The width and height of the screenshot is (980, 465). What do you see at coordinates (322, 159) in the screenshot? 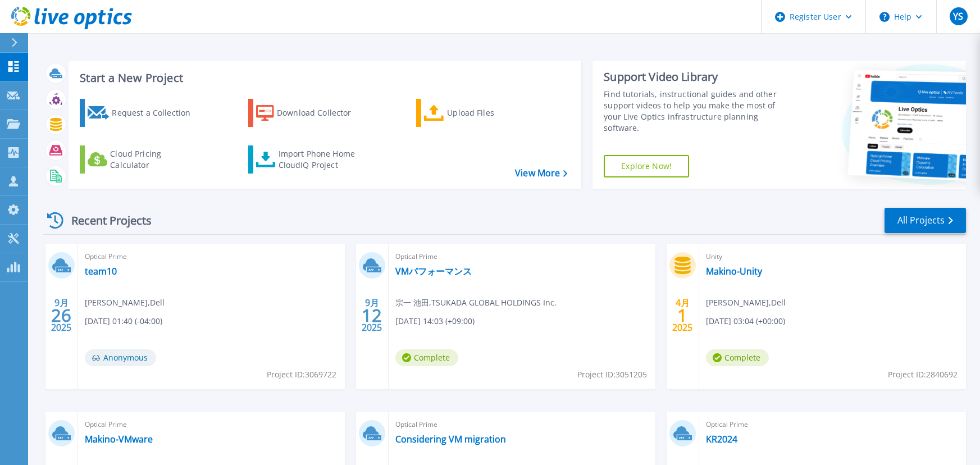
I see `div: Import Phone Home CloudIQ Project` at bounding box center [322, 159].